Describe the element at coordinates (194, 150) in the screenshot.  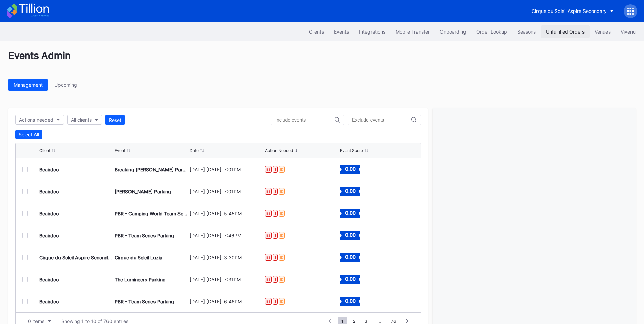
I see `div: Date` at that location.